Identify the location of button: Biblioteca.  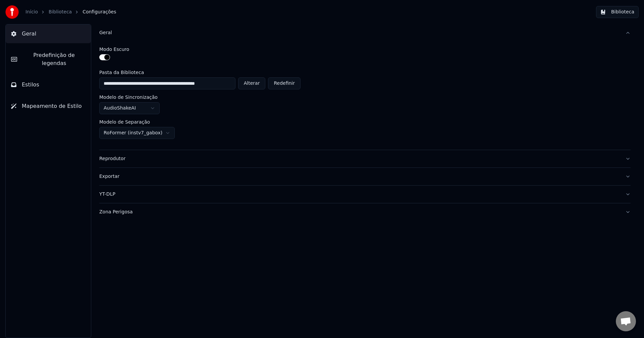
(617, 12).